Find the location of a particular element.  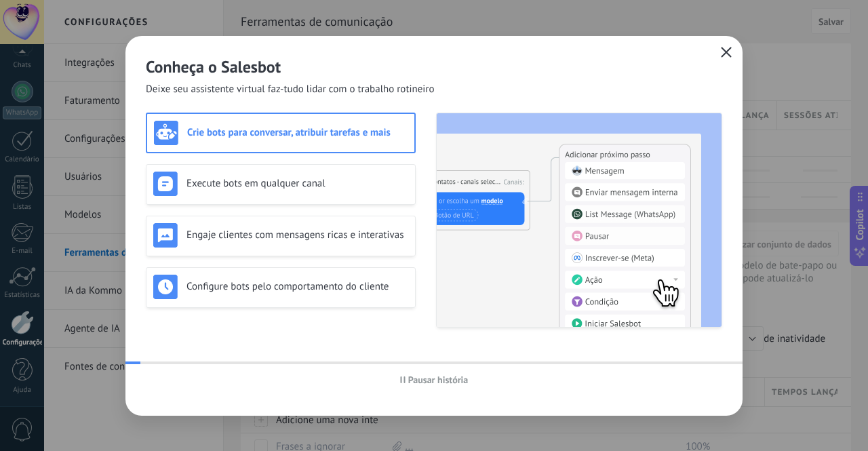

h3: Execute bots em qualquer canal is located at coordinates (297, 183).